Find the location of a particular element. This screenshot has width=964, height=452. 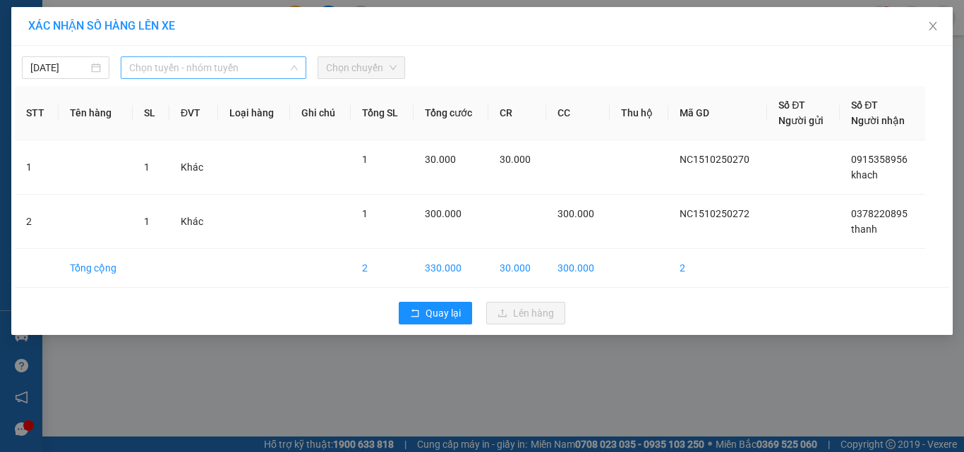

span: SĐT XE is located at coordinates (72, 67).